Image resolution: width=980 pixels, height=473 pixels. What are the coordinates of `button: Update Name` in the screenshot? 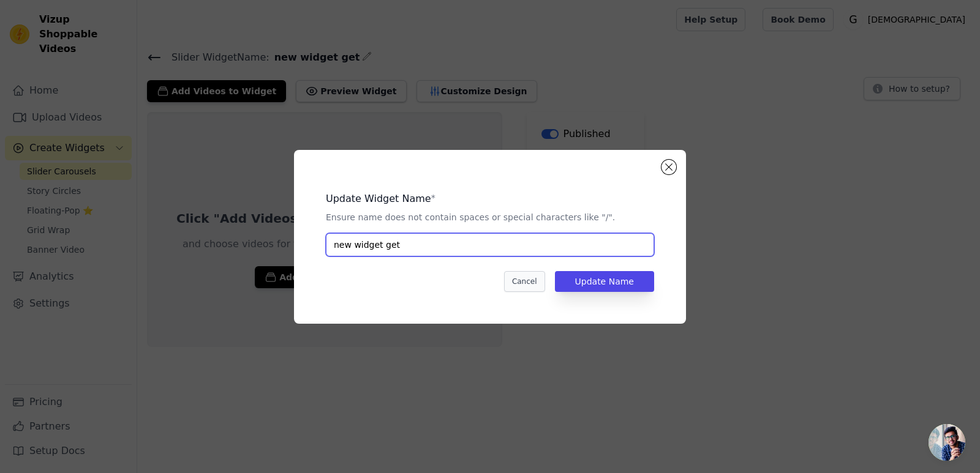 It's located at (605, 282).